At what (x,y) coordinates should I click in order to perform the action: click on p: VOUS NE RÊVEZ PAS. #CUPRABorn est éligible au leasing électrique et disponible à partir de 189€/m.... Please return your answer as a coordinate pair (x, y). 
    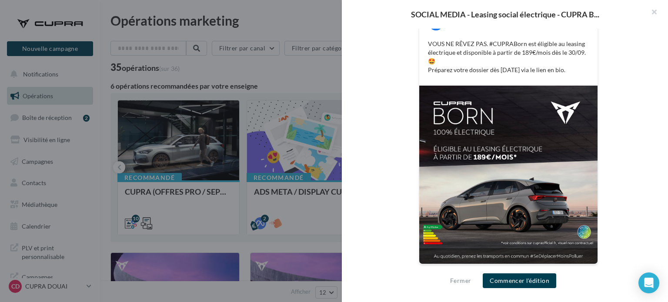
    Looking at the image, I should click on (509, 57).